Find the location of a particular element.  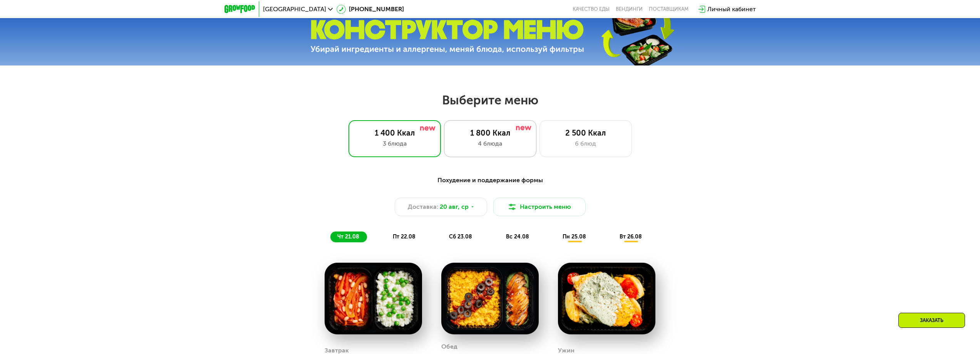

div: 1 400 Ккал is located at coordinates (395, 133).